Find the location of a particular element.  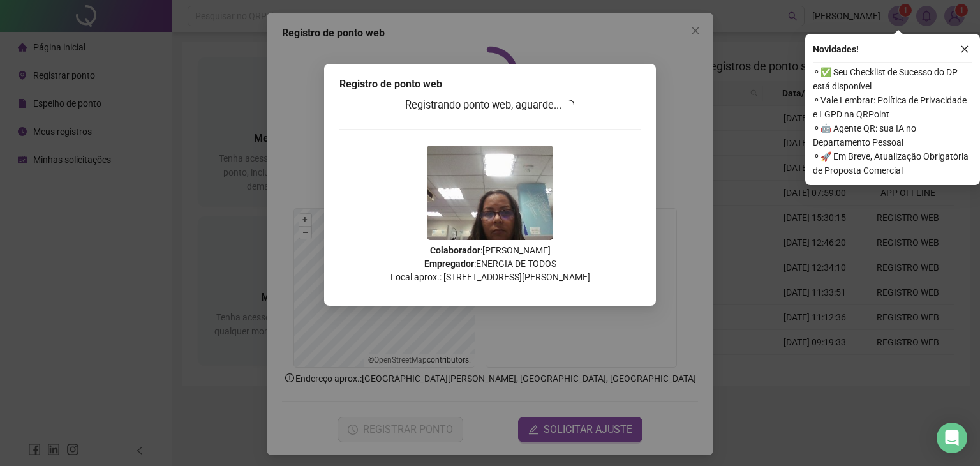

span: ⚬ Vale Lembrar: Política de Privacidade e LGPD na QRPoint is located at coordinates (892, 107).